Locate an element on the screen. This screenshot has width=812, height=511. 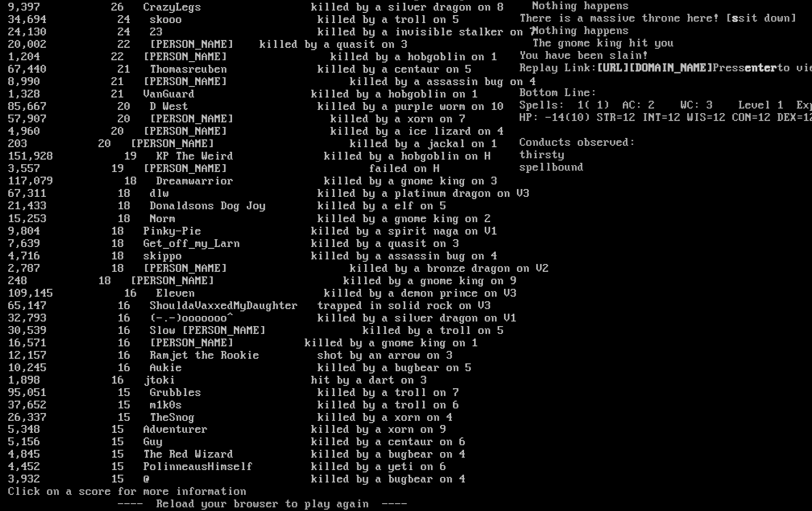
a: 12,157 16 Ramjet the Rookie shot by an arrow on 3 is located at coordinates (230, 356).